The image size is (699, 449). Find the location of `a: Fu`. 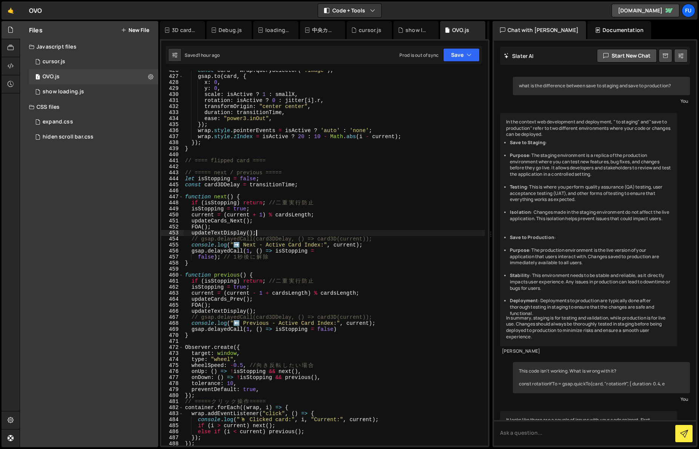

a: Fu is located at coordinates (688, 11).